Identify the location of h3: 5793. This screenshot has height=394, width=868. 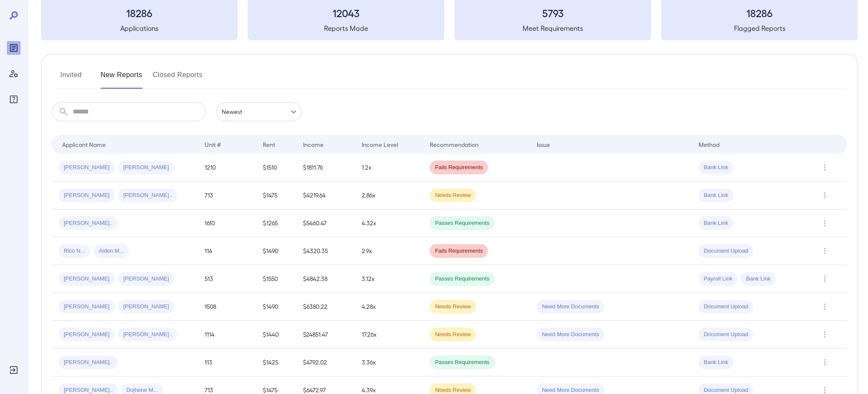
(552, 13).